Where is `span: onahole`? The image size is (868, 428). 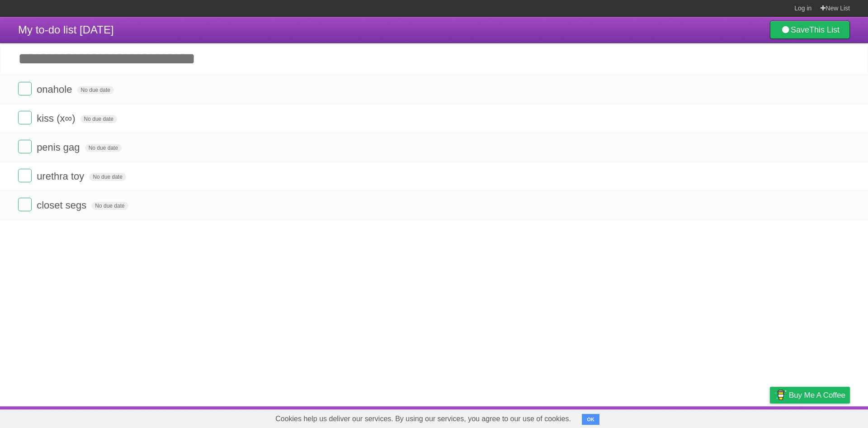
span: onahole is located at coordinates (55, 89).